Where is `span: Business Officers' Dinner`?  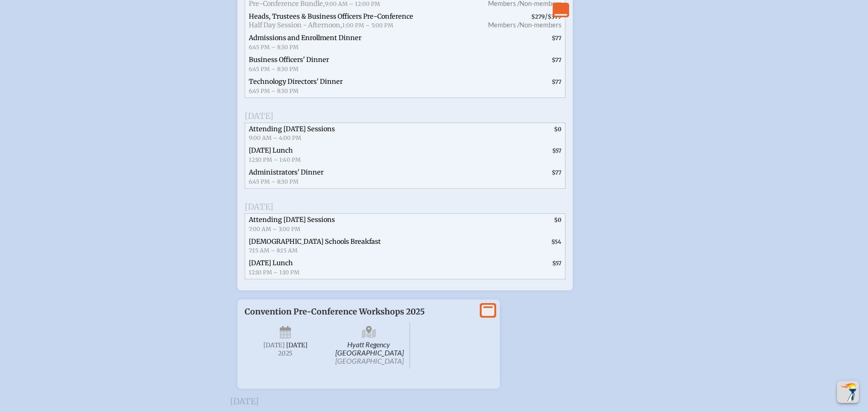
span: Business Officers' Dinner is located at coordinates (289, 60).